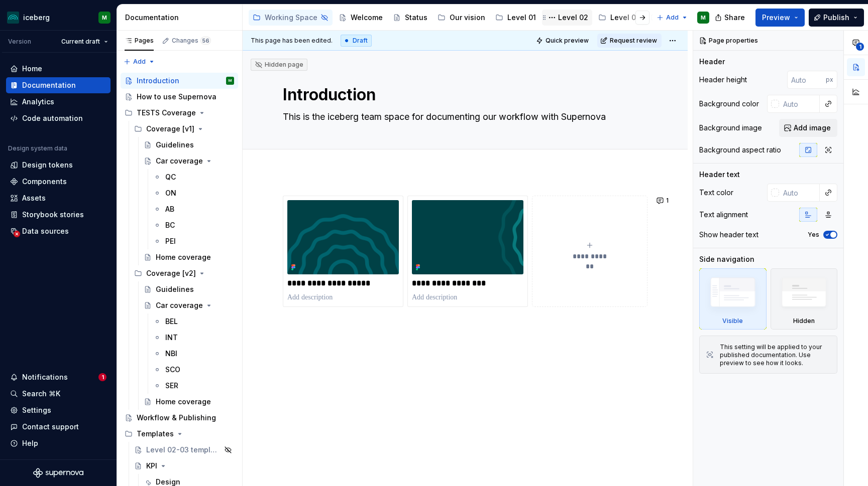 The width and height of the screenshot is (868, 486). I want to click on div: Working Space, so click(291, 17).